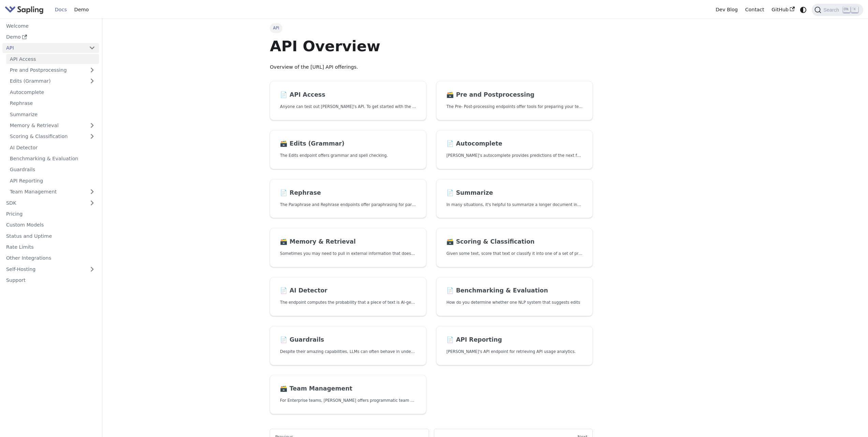 The image size is (868, 437). I want to click on h2: Team Management, so click(348, 389).